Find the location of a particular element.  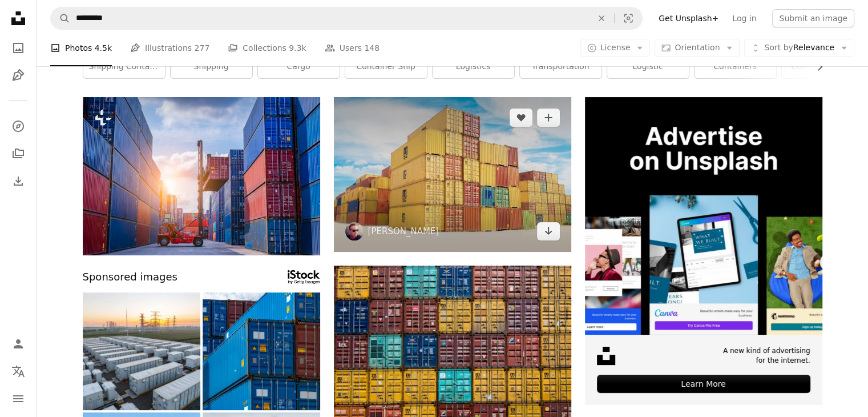

a: container ship is located at coordinates (386, 66).